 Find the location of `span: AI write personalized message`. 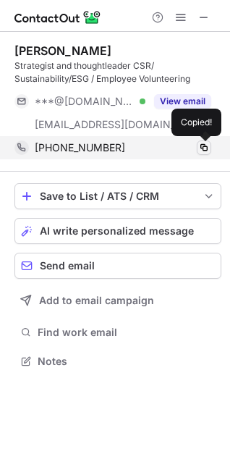

span: AI write personalized message is located at coordinates (117, 231).